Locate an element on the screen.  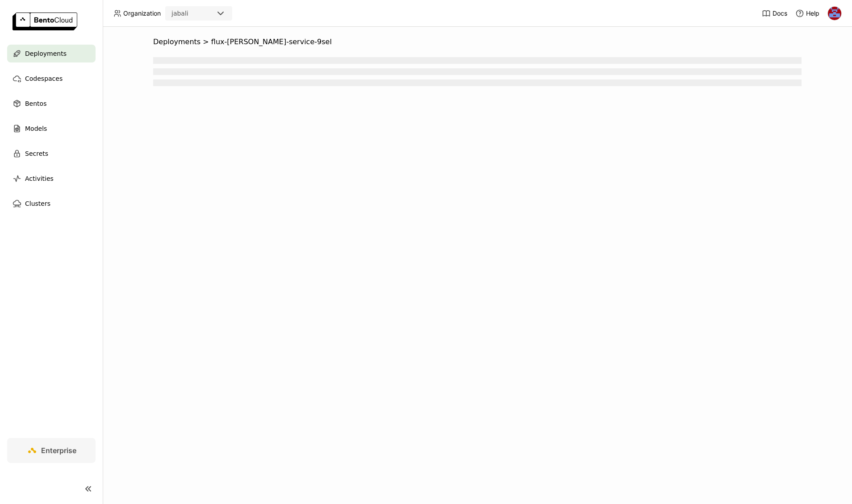
div: Deployments is located at coordinates (177, 42).